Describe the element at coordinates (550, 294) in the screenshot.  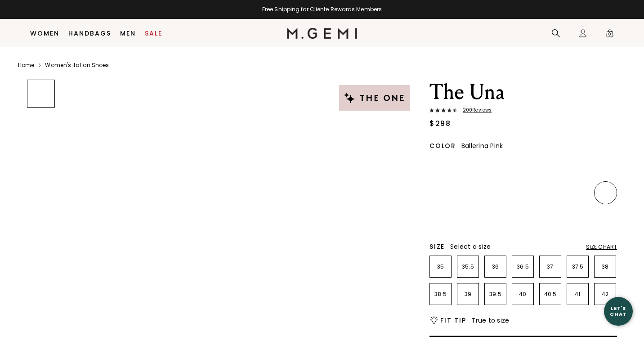
I see `p: 40.5` at that location.